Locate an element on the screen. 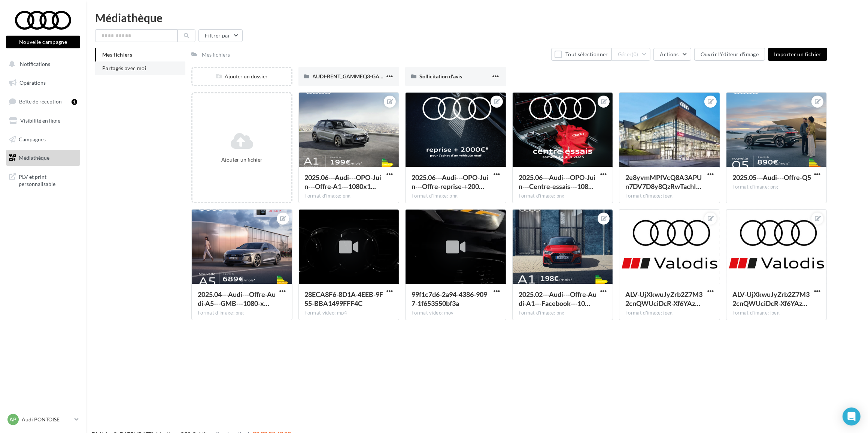 The width and height of the screenshot is (868, 433). button: Filtrer par is located at coordinates (221, 36).